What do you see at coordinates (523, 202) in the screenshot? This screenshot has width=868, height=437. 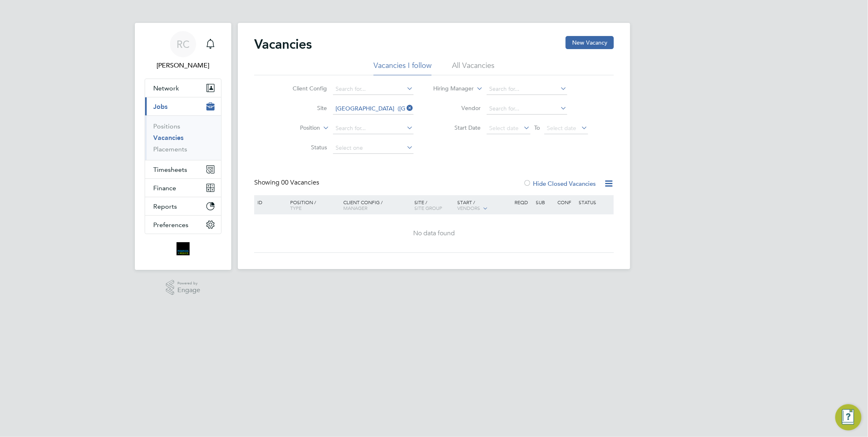 I see `div: Reqd` at bounding box center [523, 202].